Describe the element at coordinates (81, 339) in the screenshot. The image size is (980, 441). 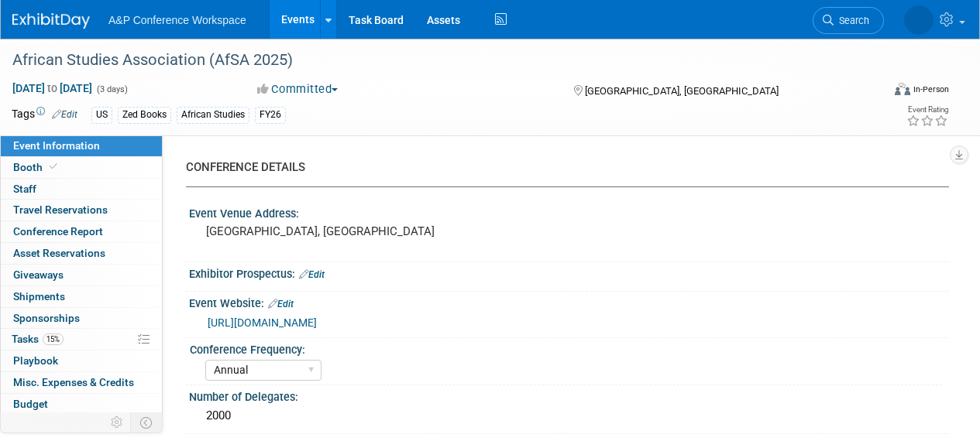
I see `a: Tasks15%` at that location.